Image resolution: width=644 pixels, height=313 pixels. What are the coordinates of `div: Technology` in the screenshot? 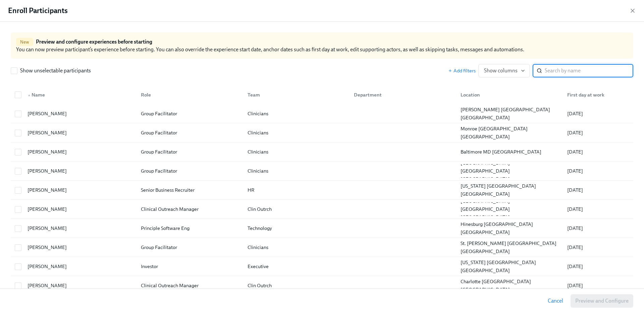 It's located at (297, 228).